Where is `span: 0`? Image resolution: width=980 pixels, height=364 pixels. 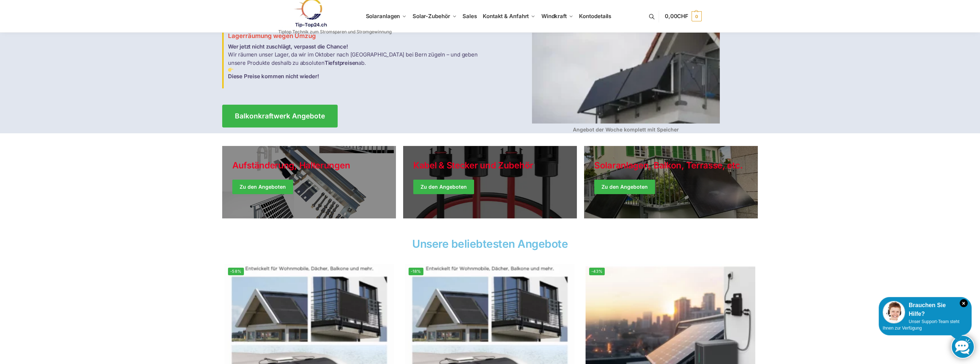
span: 0 is located at coordinates (696, 16).